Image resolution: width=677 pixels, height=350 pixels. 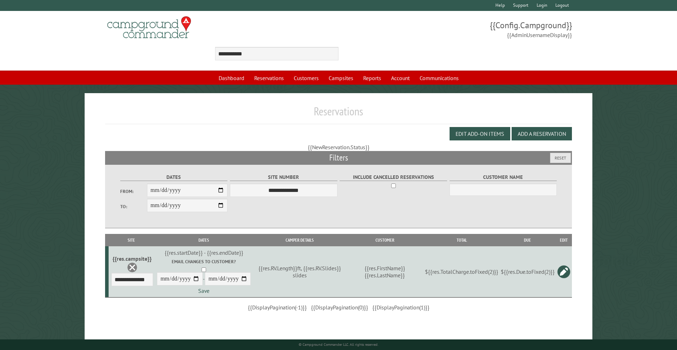 What do you see at coordinates (461, 240) in the screenshot?
I see `th: Total` at bounding box center [461, 240].